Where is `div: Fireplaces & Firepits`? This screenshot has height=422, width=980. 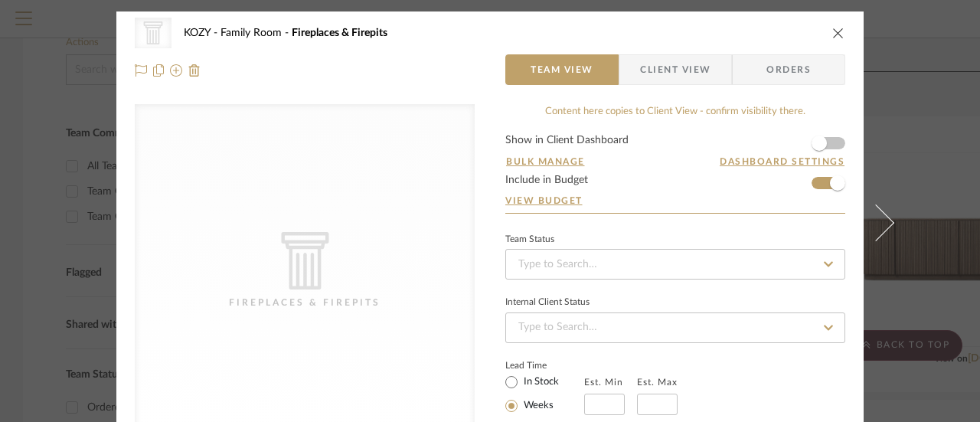
div: Fireplaces & Firepits is located at coordinates (304, 302).